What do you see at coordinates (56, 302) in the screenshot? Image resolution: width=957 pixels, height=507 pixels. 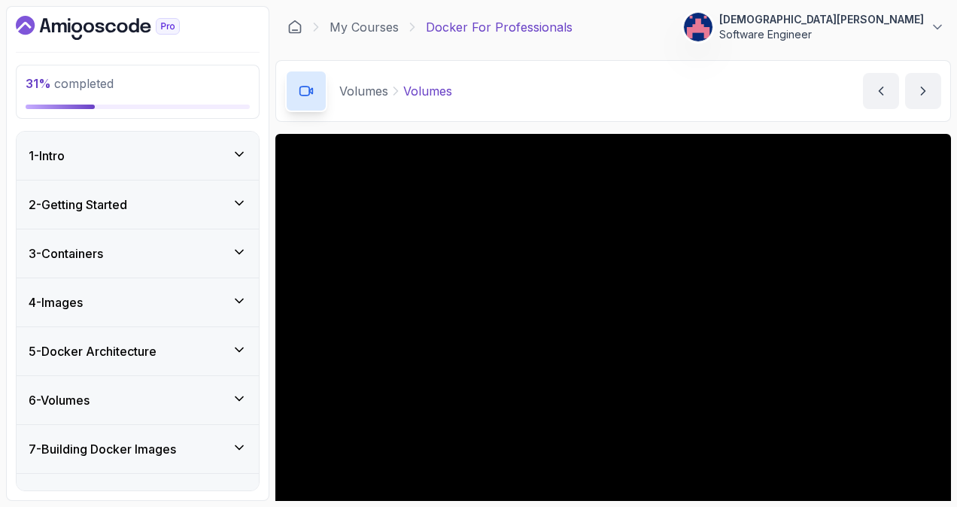 I see `h3: 4 - Images` at bounding box center [56, 302].